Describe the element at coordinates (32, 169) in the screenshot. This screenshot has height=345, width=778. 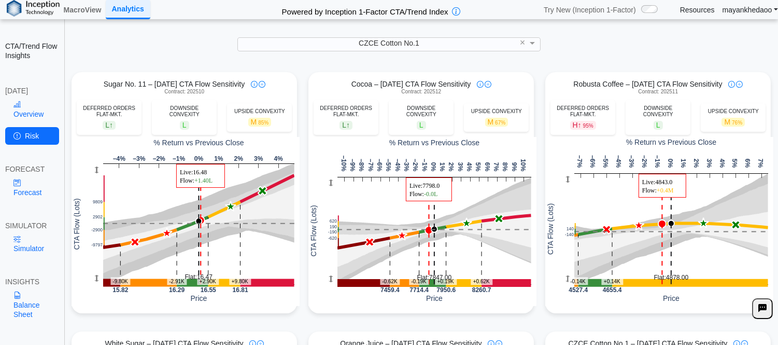
I see `div: FORECAST` at that location.